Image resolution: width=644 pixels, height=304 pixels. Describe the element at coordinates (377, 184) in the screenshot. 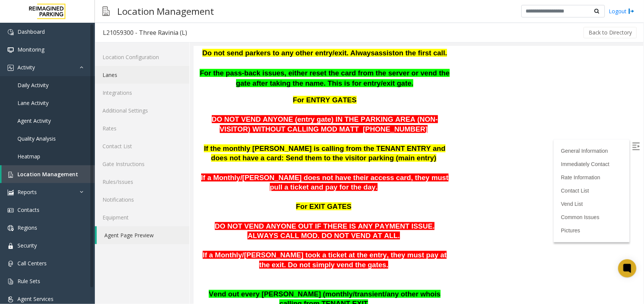

I see `a: Pictures` at that location.